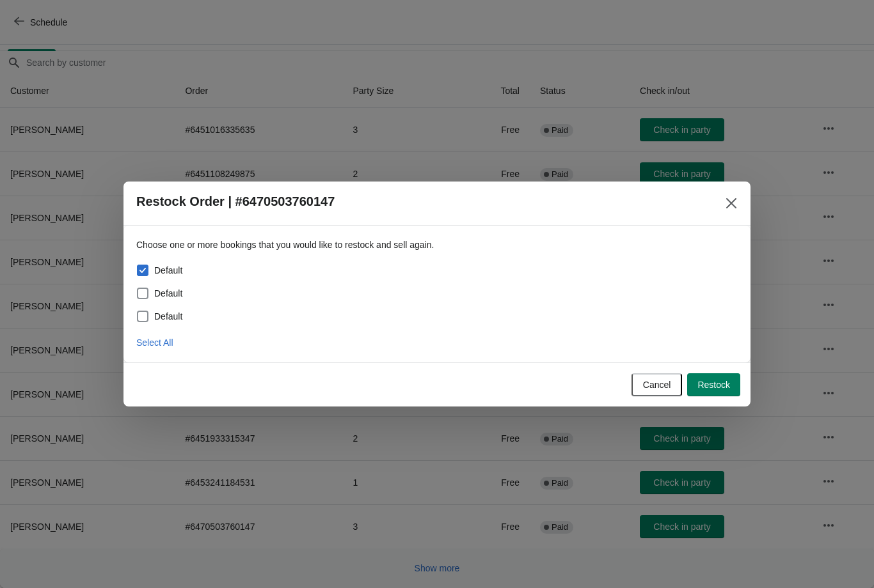 The image size is (874, 588). I want to click on p: Choose one or more bookings that you would like to restock and sell again., so click(437, 245).